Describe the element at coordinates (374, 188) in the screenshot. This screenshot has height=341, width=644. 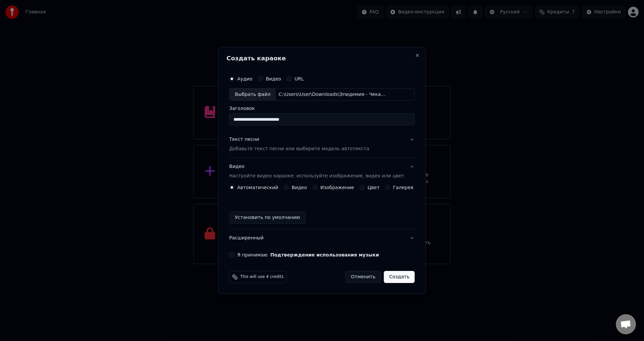
I see `label: Цвет` at that location.